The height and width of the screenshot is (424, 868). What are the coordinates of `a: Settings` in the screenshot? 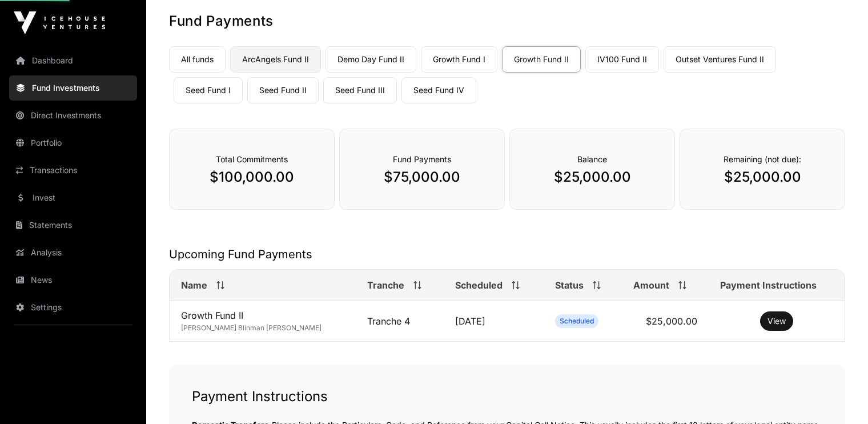 It's located at (73, 307).